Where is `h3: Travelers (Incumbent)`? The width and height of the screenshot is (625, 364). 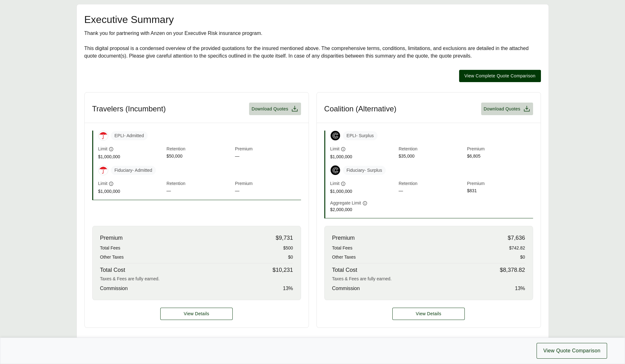 h3: Travelers (Incumbent) is located at coordinates (129, 109).